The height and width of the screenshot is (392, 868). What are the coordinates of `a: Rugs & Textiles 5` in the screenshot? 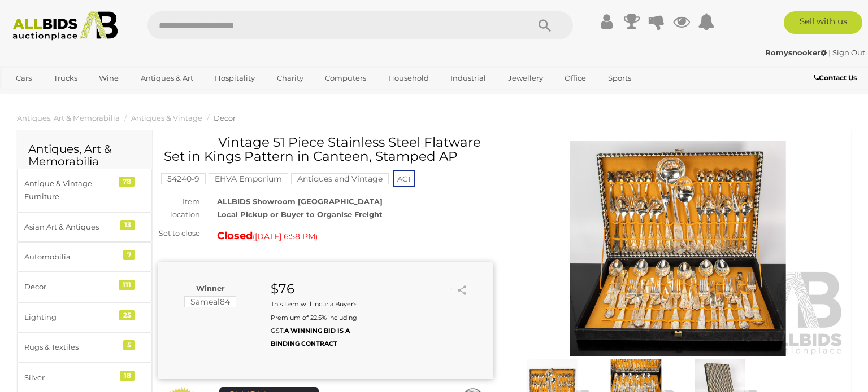 It's located at (85, 347).